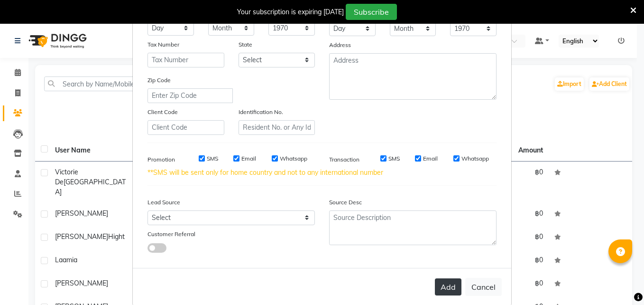  What do you see at coordinates (163, 45) in the screenshot?
I see `label: Tax Number` at bounding box center [163, 45].